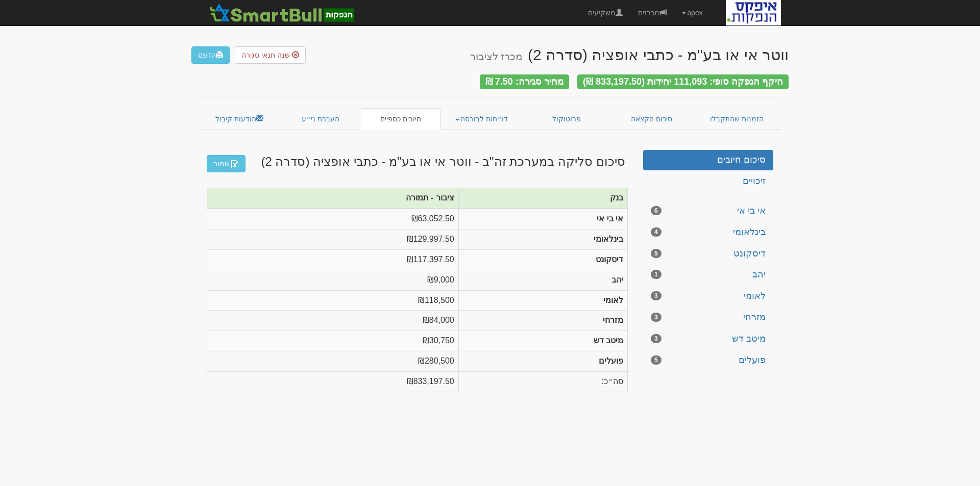  I want to click on a: יהב, so click(708, 275).